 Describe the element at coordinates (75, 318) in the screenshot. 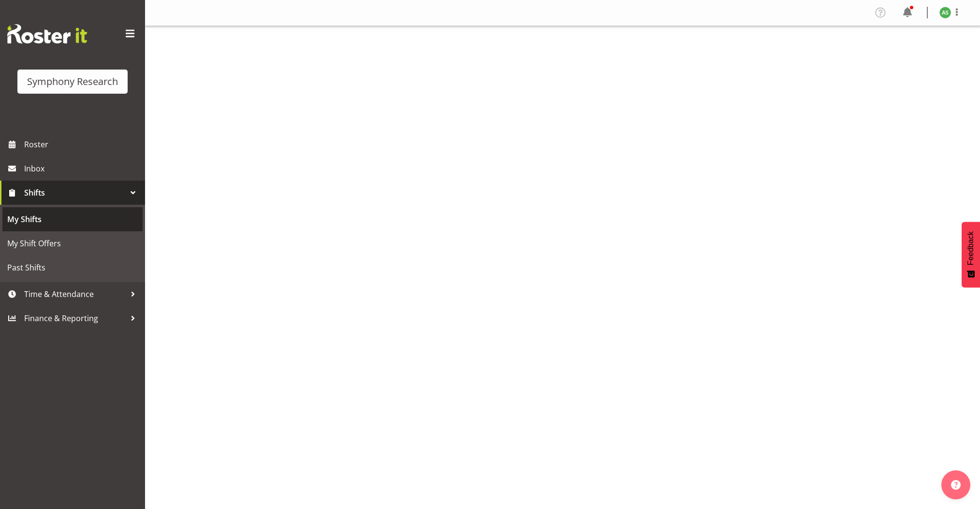

I see `span: Finance & Reporting` at that location.